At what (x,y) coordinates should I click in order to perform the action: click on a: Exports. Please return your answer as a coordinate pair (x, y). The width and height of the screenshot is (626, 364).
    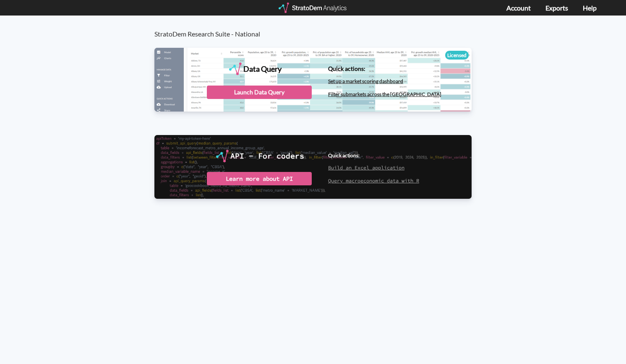
    Looking at the image, I should click on (557, 8).